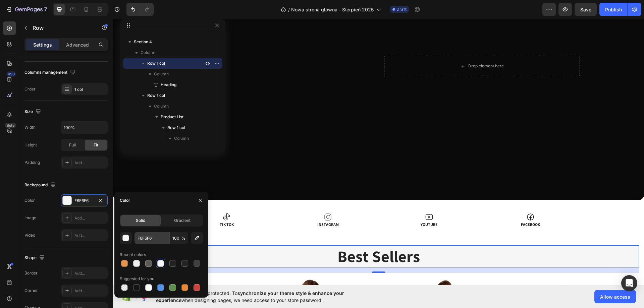 This screenshot has height=308, width=644. What do you see at coordinates (613, 9) in the screenshot?
I see `div: Publish` at bounding box center [613, 9].